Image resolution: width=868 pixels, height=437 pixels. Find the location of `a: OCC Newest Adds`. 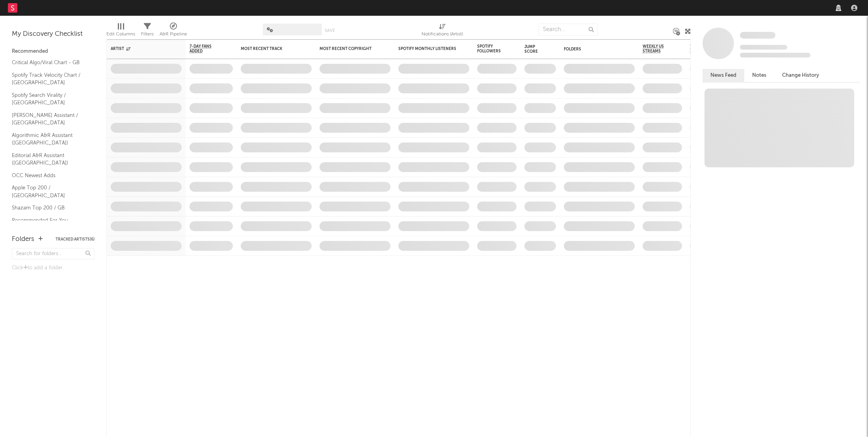

a: OCC Newest Adds is located at coordinates (49, 175).